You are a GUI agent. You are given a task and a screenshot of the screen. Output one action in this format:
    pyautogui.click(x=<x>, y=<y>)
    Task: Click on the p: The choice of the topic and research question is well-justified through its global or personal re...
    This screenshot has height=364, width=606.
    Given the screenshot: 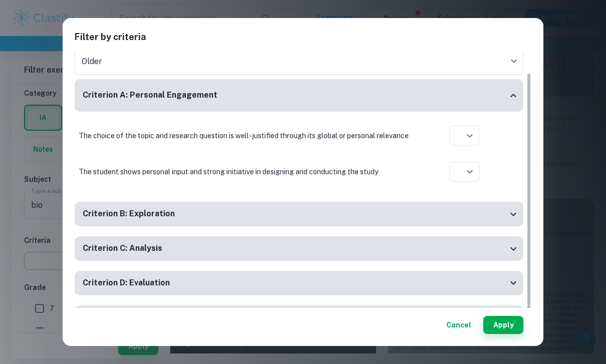 What is the action you would take?
    pyautogui.click(x=244, y=135)
    